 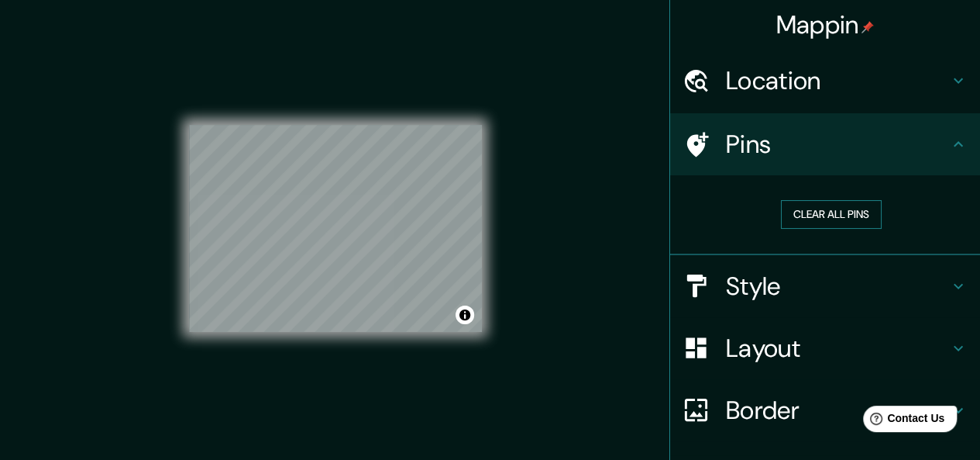 I want to click on h4: Location, so click(x=838, y=81).